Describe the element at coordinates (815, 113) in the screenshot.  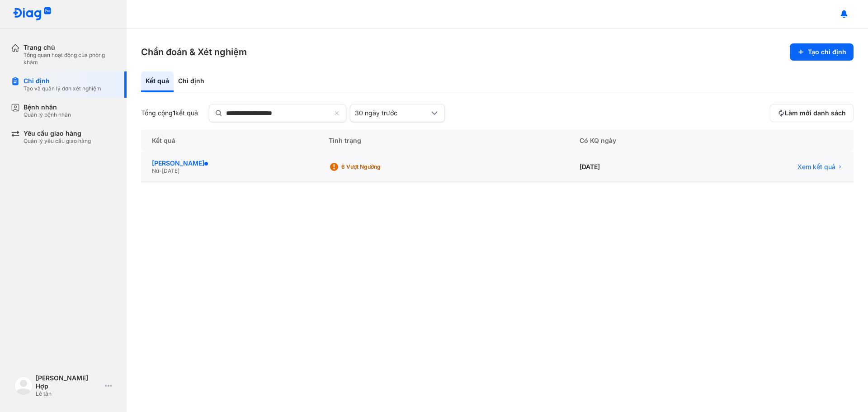
I see `span: Làm mới danh sách` at that location.